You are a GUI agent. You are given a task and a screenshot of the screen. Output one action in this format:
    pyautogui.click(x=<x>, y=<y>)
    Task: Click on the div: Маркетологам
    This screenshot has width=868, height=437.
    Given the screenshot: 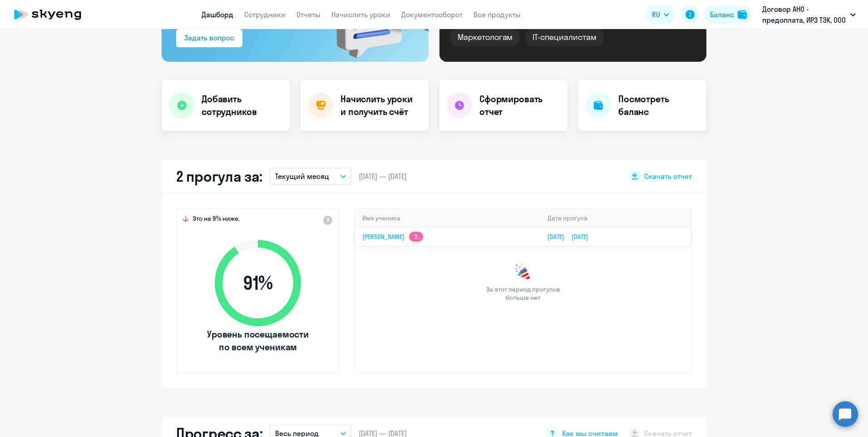 What is the action you would take?
    pyautogui.click(x=485, y=37)
    